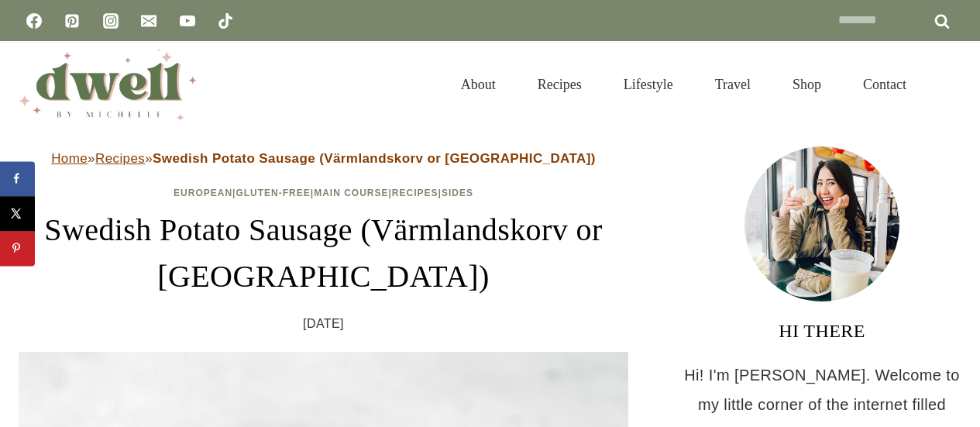 The height and width of the screenshot is (427, 980). What do you see at coordinates (108, 85) in the screenshot?
I see `img: DWELL by michelle` at bounding box center [108, 85].